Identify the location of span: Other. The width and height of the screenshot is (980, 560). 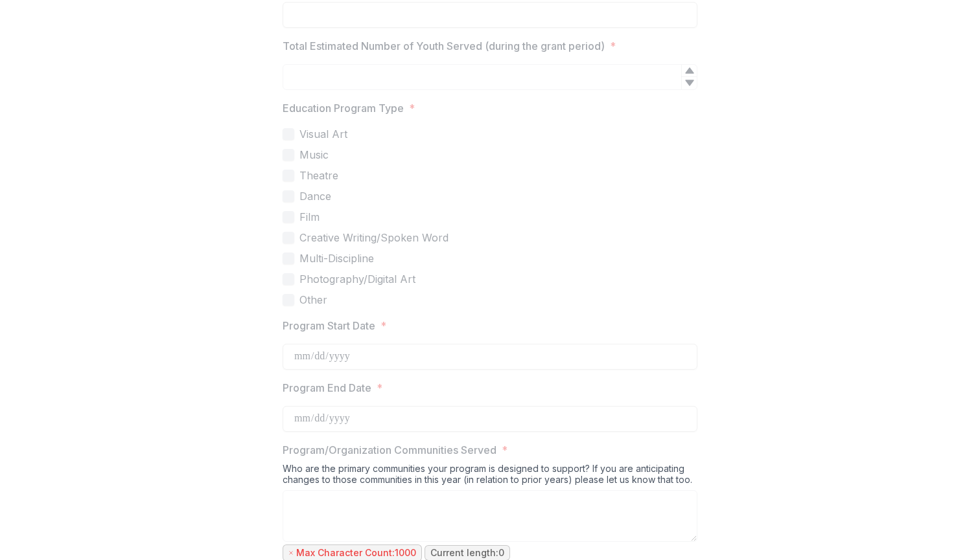
(313, 300).